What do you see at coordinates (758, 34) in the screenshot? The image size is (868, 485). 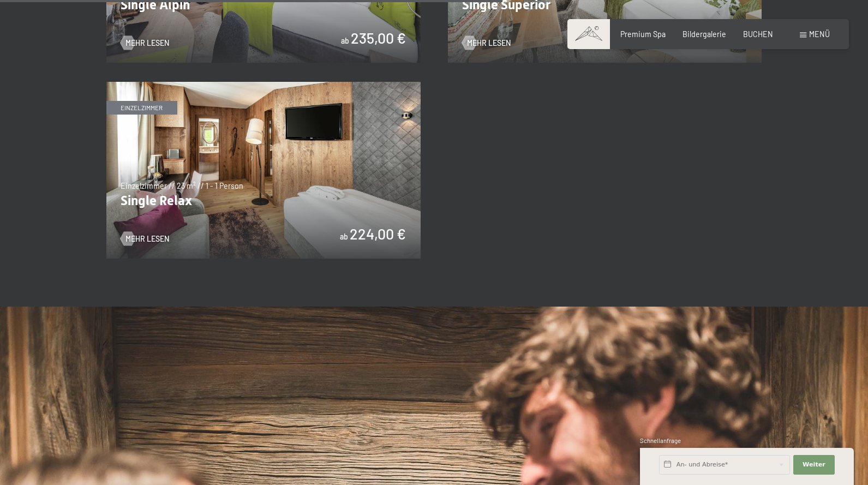 I see `span: BUCHEN` at bounding box center [758, 34].